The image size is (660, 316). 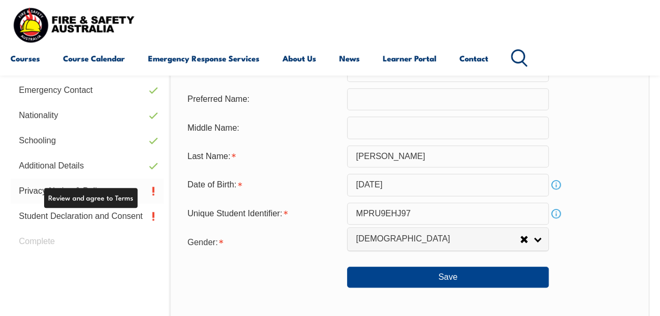 I want to click on div: Date of Birth is required., so click(x=263, y=185).